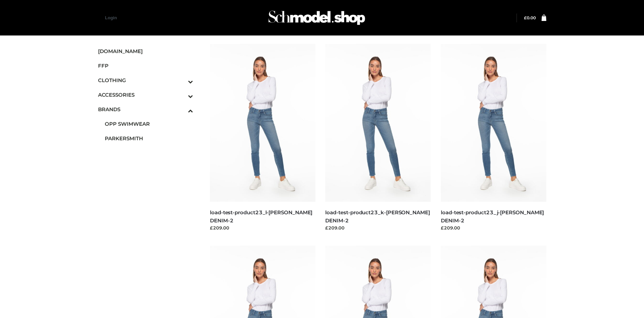 The width and height of the screenshot is (644, 318). What do you see at coordinates (146, 66) in the screenshot?
I see `a: FFP` at bounding box center [146, 66].